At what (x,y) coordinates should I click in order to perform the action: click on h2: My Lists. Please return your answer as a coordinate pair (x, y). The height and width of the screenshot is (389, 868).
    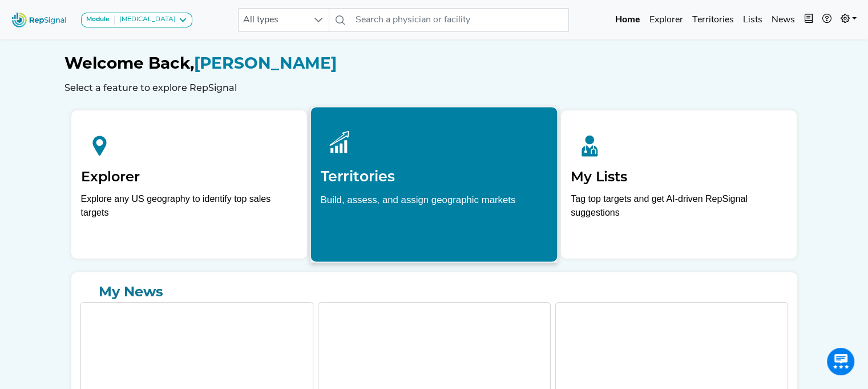
    Looking at the image, I should click on (679, 177).